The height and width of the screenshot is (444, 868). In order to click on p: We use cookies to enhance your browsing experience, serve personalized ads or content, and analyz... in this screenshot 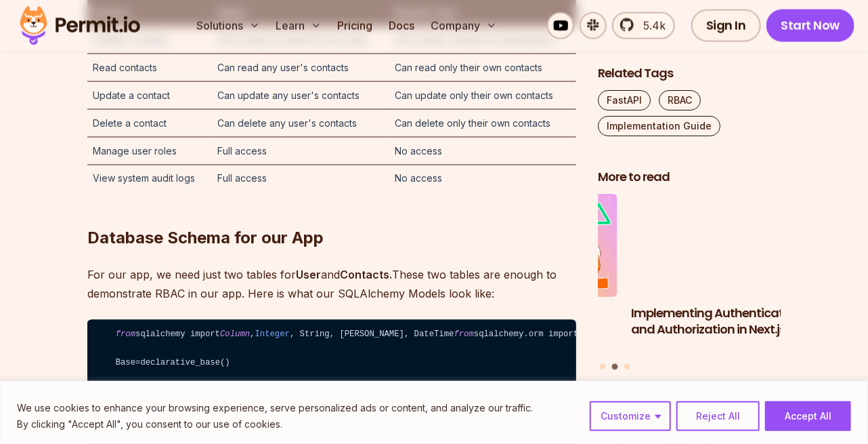, I will do `click(275, 408)`.